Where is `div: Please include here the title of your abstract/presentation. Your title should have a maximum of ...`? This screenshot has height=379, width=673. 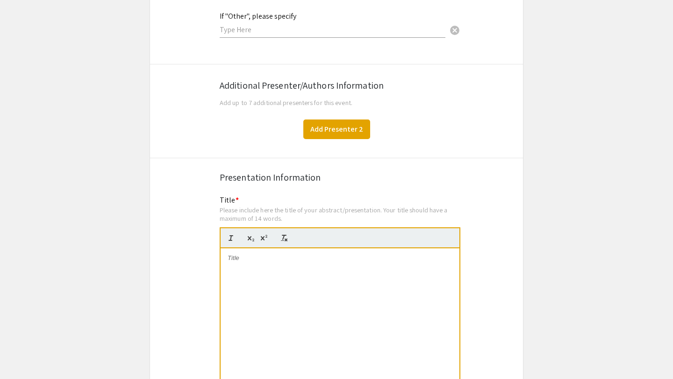 div: Please include here the title of your abstract/presentation. Your title should have a maximum of ... is located at coordinates (340, 214).